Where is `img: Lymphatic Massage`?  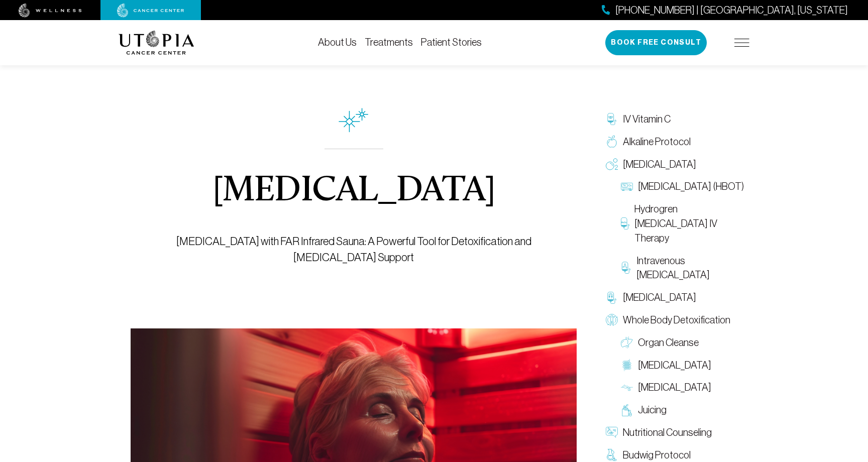
img: Lymphatic Massage is located at coordinates (627, 387).